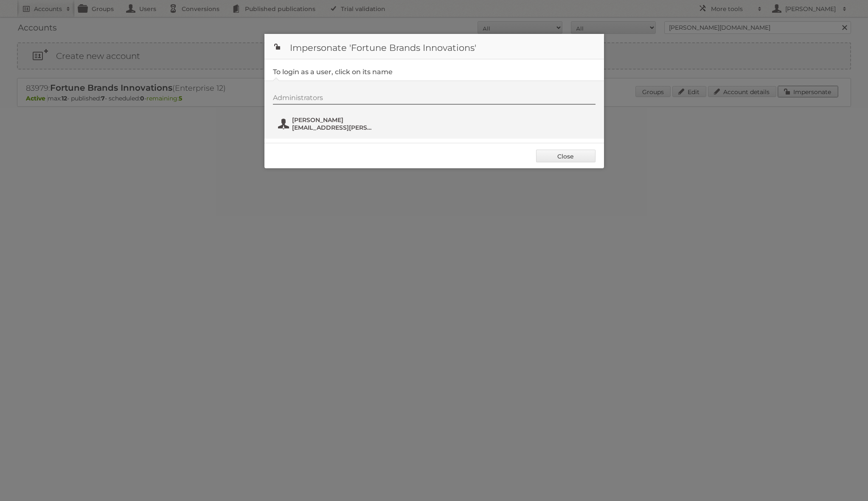 Image resolution: width=868 pixels, height=501 pixels. Describe the element at coordinates (566, 156) in the screenshot. I see `a: Close` at that location.